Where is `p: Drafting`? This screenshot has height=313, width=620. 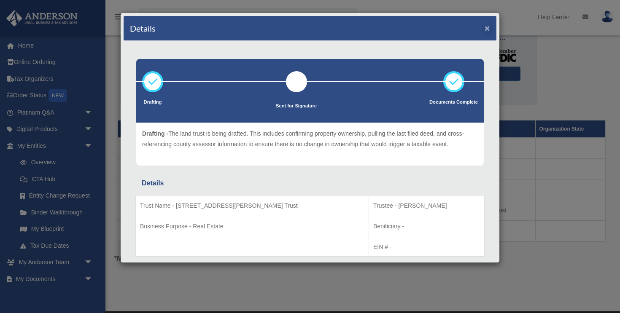
p: Drafting is located at coordinates (153, 103).